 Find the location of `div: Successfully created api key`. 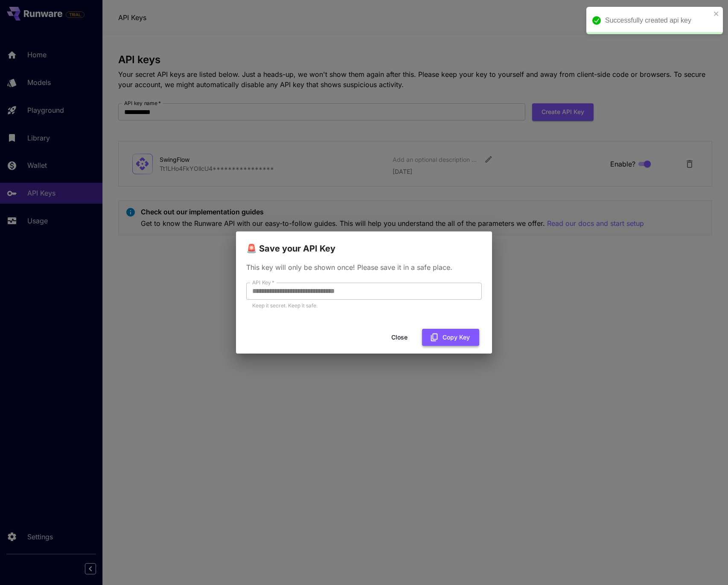

div: Successfully created api key is located at coordinates (658, 21).